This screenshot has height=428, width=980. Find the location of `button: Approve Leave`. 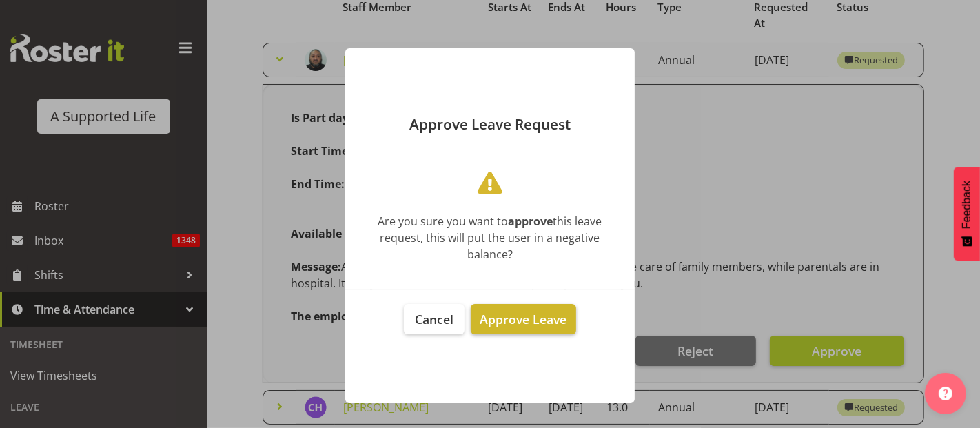

button: Approve Leave is located at coordinates (523, 319).